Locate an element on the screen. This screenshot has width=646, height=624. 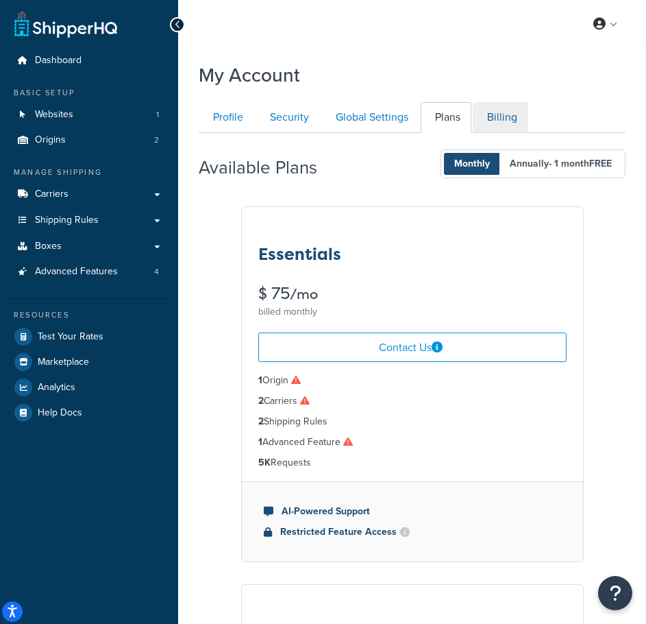
small: /mo is located at coordinates (304, 294).